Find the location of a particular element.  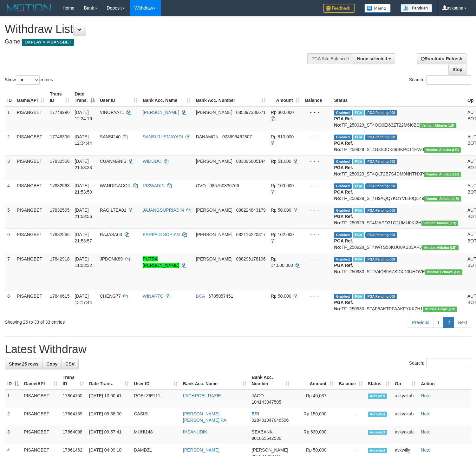

img: MOTION_logo.png is located at coordinates (29, 8).